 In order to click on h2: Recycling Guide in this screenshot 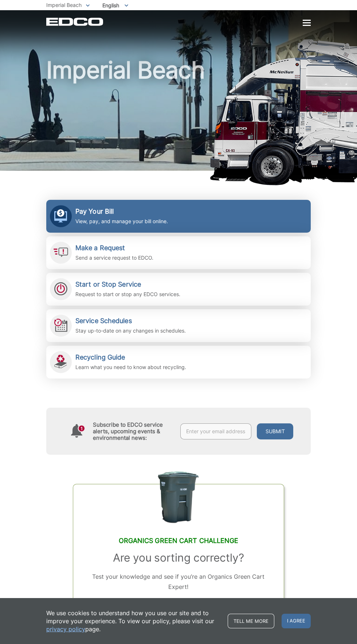, I will do `click(131, 357)`.